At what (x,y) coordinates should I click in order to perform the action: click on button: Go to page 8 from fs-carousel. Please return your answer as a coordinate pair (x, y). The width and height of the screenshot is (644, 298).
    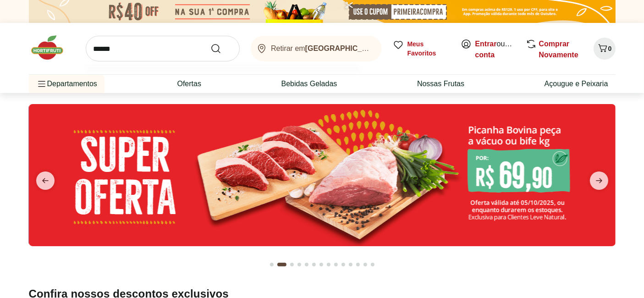
    Looking at the image, I should click on (328, 265).